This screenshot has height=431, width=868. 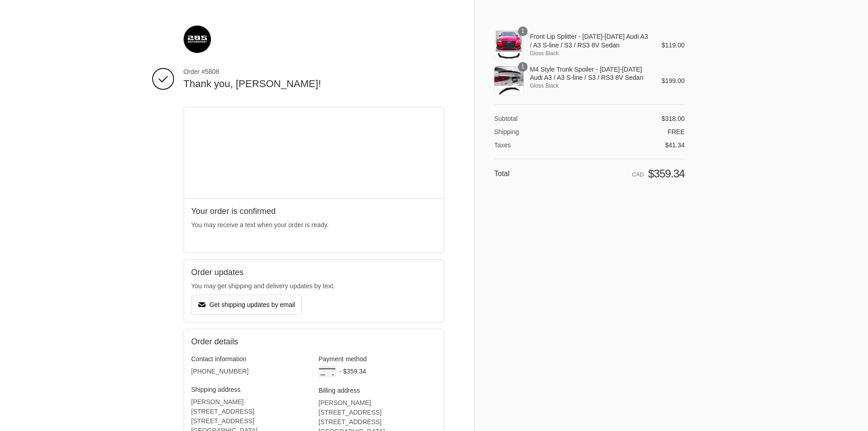 I want to click on span: CAD, so click(x=638, y=175).